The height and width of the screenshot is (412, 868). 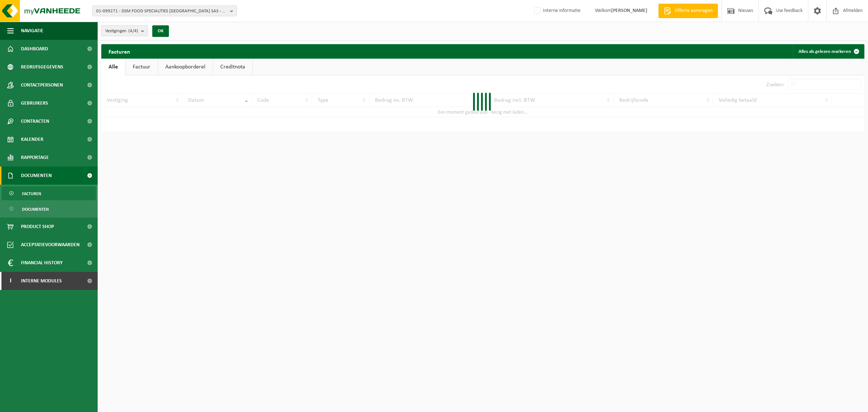 I want to click on span: Contracten, so click(x=35, y=122).